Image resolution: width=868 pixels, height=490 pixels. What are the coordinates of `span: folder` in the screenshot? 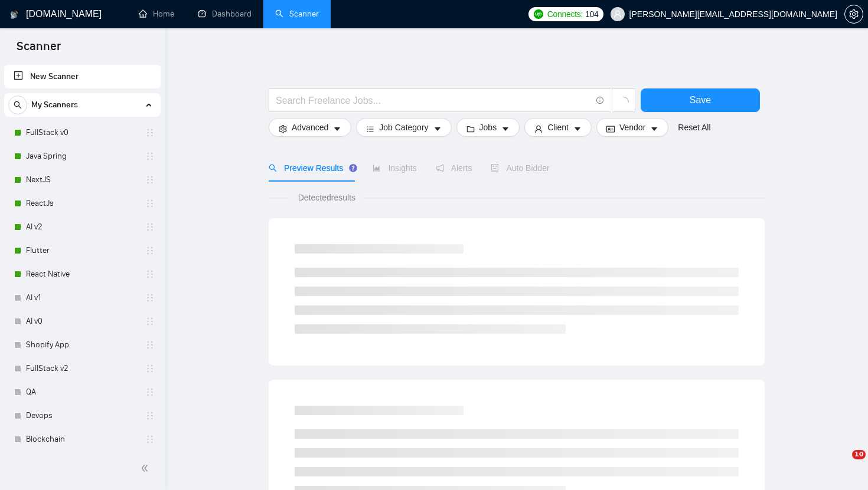 It's located at (470, 128).